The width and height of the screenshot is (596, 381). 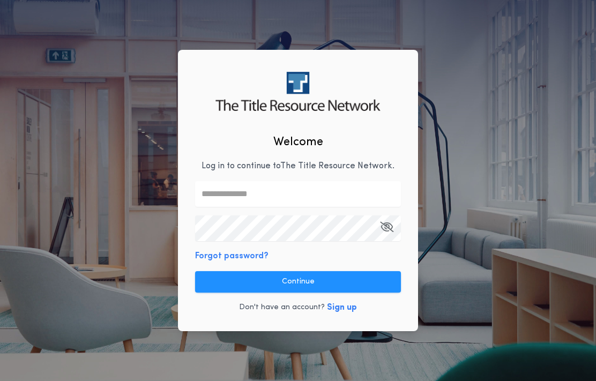 What do you see at coordinates (342, 308) in the screenshot?
I see `button: Sign up` at bounding box center [342, 308].